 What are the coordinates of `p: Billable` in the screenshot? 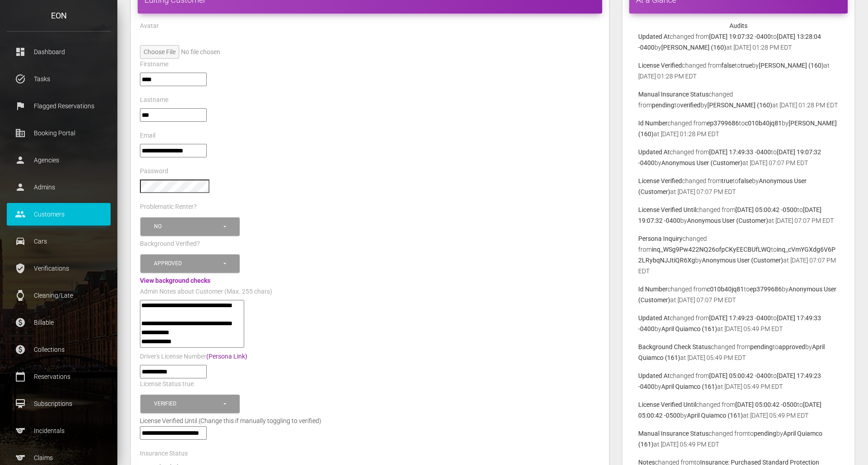 It's located at (59, 322).